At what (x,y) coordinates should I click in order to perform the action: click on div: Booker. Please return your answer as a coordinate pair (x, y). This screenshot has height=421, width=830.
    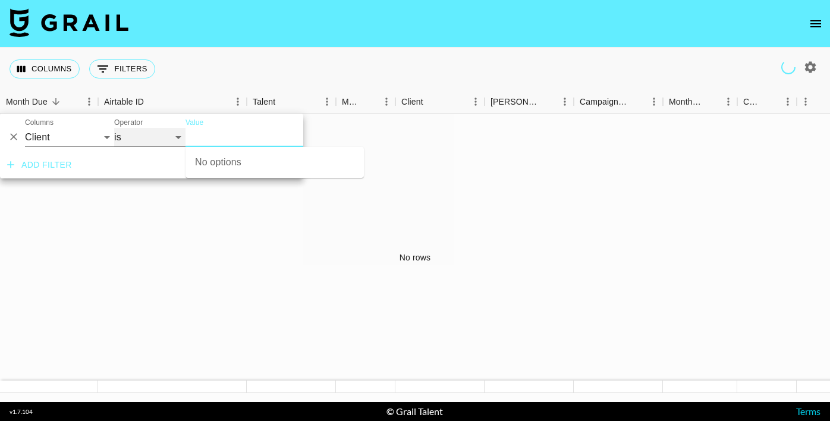
    Looking at the image, I should click on (529, 102).